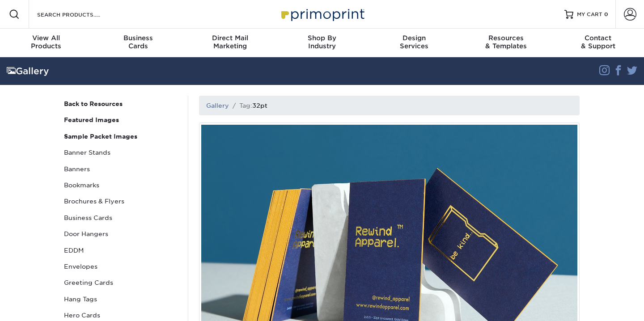 The width and height of the screenshot is (644, 321). I want to click on a: Bookmarks, so click(121, 185).